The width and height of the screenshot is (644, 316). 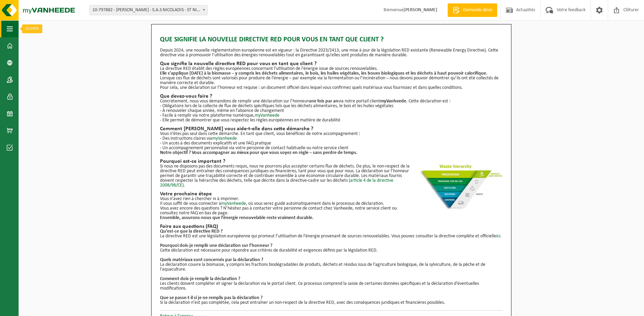 What do you see at coordinates (331, 64) in the screenshot?
I see `h2: Que signifie la nouvelle directive RED pour vous en tant que client ?` at bounding box center [331, 64].